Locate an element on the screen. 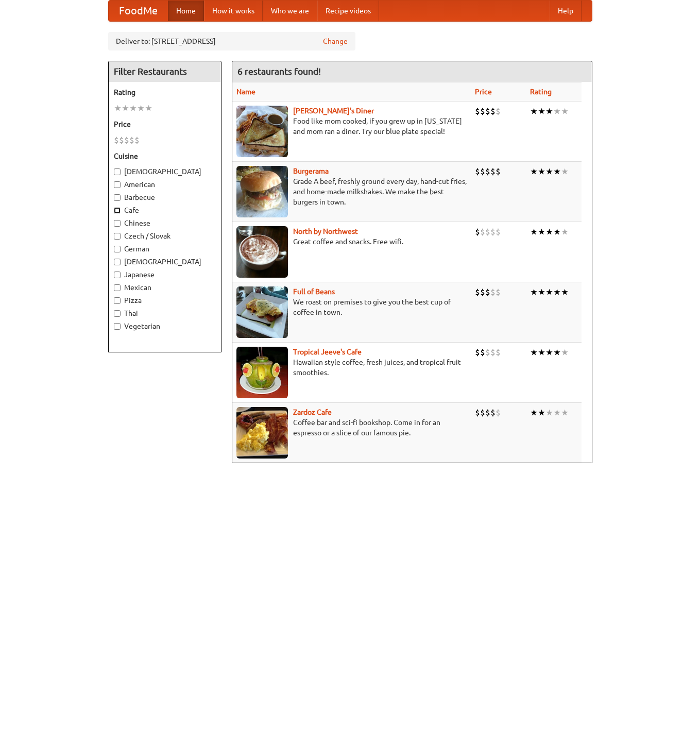 This screenshot has width=700, height=729. img: north.jpg is located at coordinates (262, 252).